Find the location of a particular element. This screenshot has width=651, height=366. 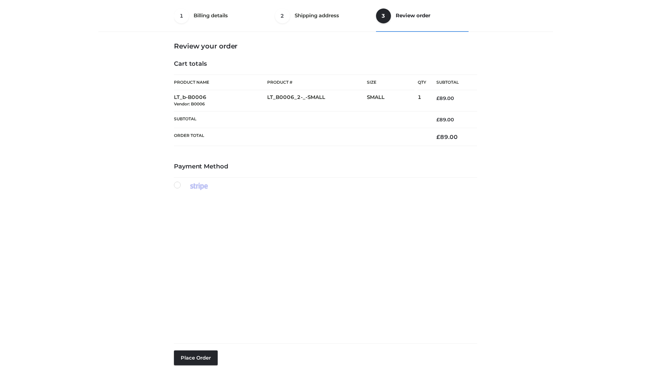

td: LT_b-B0006 is located at coordinates (220, 101).